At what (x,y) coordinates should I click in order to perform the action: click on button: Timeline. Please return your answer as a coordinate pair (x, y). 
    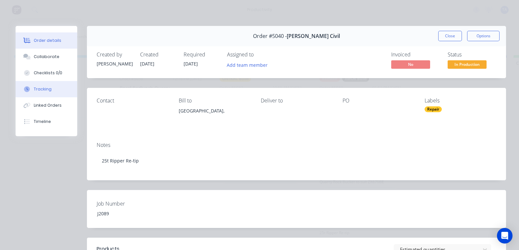
    Looking at the image, I should click on (46, 122).